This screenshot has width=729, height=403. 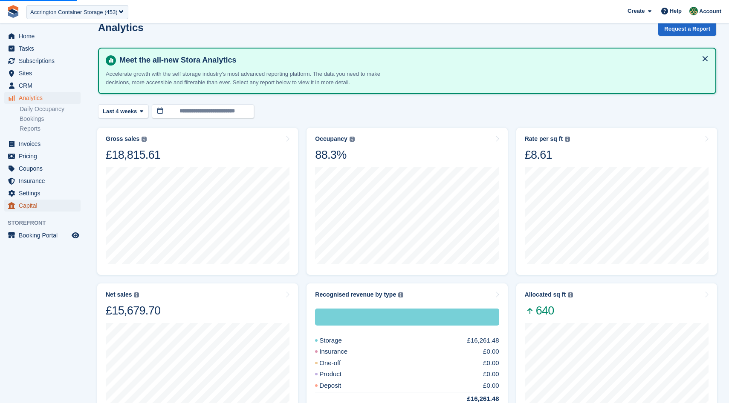 I want to click on span: Help, so click(x=675, y=11).